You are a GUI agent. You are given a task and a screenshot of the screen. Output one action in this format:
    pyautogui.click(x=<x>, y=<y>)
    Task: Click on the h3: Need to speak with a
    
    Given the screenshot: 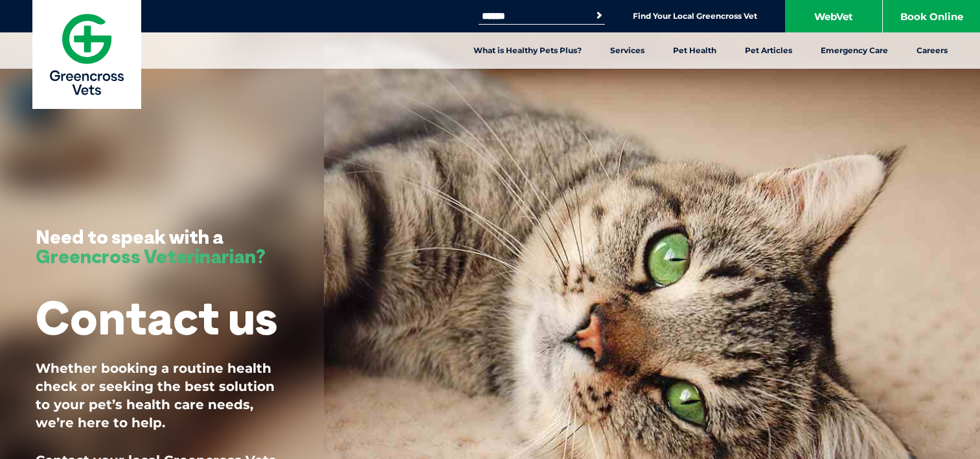 What is the action you would take?
    pyautogui.click(x=150, y=246)
    